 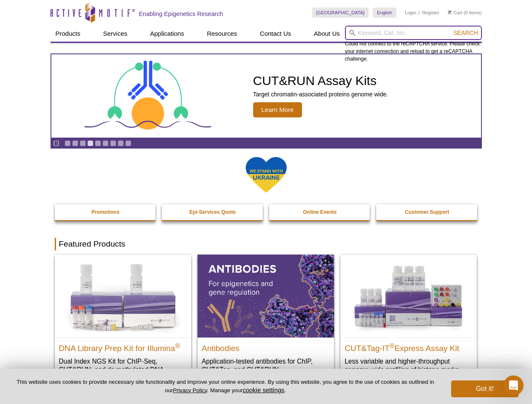 What do you see at coordinates (413, 33) in the screenshot?
I see `input: Keyword, Cat. No.` at bounding box center [413, 33].